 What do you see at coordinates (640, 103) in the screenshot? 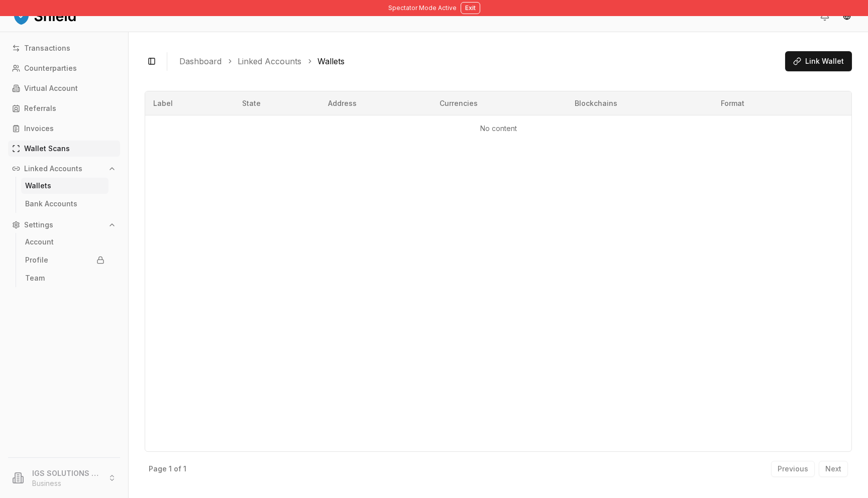
I see `th: Blockchains` at bounding box center [640, 103].